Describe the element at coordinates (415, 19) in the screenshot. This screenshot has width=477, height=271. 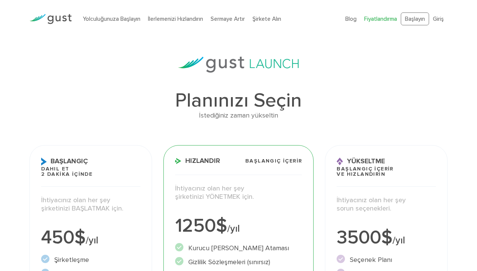
I see `a: Başlayın` at that location.